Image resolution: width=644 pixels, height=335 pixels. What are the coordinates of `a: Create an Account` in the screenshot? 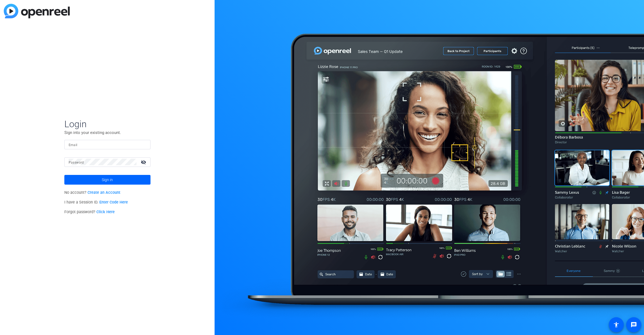 It's located at (104, 192).